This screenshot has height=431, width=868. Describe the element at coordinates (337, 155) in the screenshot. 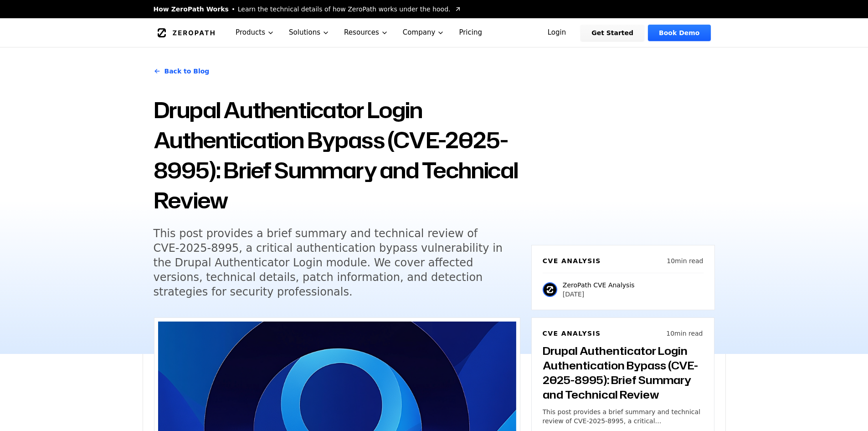

I see `h1: Drupal Authenticator Login Authentication Bypass (CVE-2025-8995): Brief Summary and Technical Review` at that location.